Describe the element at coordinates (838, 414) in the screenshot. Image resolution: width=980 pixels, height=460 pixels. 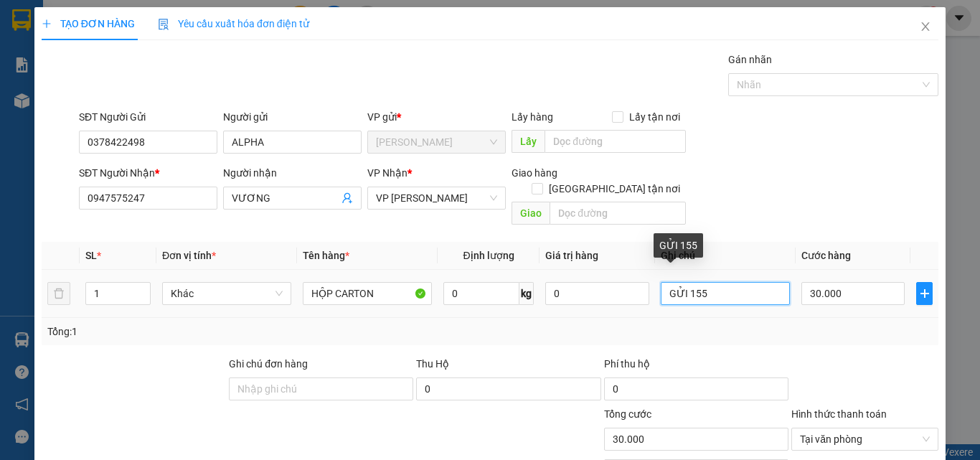
I see `label: Hình thức thanh toán` at that location.